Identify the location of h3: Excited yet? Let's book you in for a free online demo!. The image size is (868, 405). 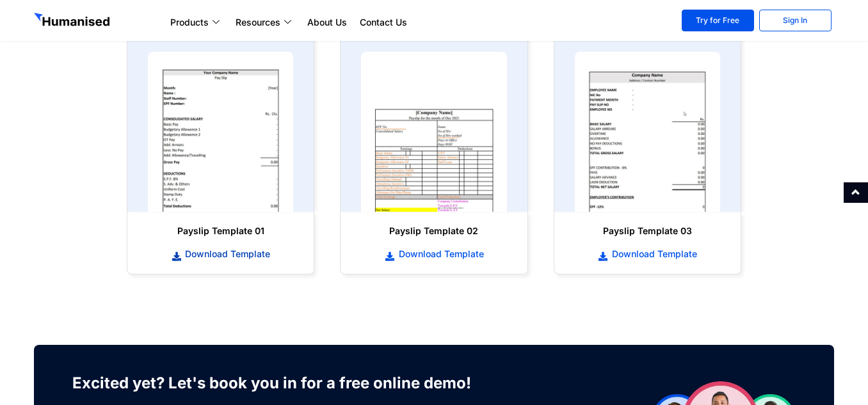
(282, 383).